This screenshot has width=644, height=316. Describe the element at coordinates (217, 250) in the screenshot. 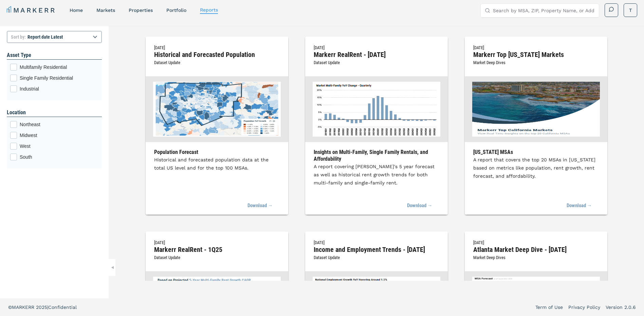

I see `h2: Markerr RealRent - 1Q25` at that location.